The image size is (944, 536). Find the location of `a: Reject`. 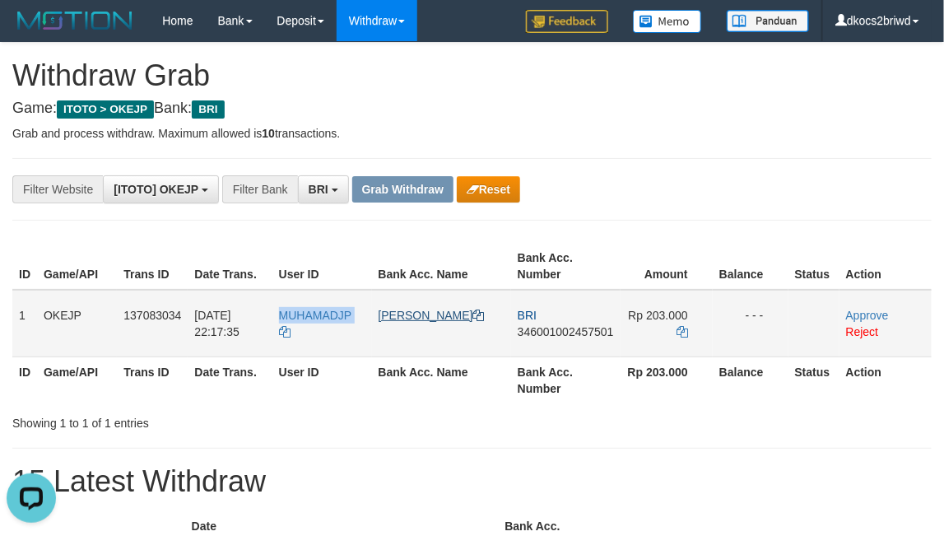

a: Reject is located at coordinates (863, 332).